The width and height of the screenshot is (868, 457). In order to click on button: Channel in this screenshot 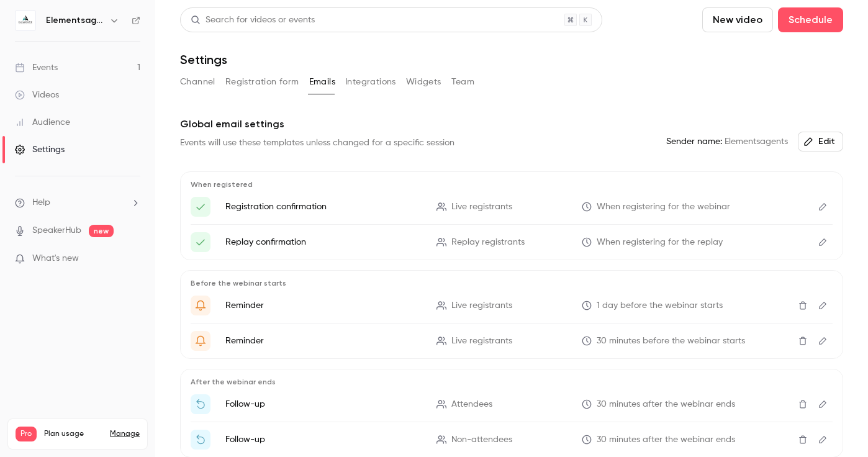, I will do `click(197, 82)`.